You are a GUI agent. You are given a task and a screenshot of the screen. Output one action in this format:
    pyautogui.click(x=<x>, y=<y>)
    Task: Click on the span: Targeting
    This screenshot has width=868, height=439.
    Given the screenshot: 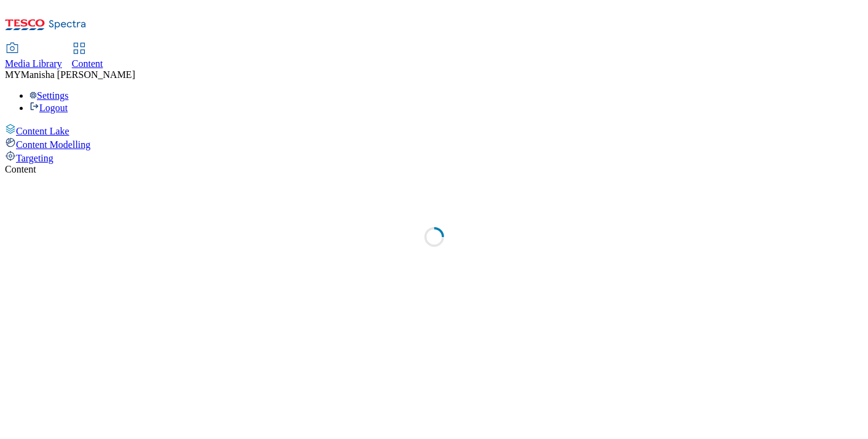 What is the action you would take?
    pyautogui.click(x=34, y=158)
    